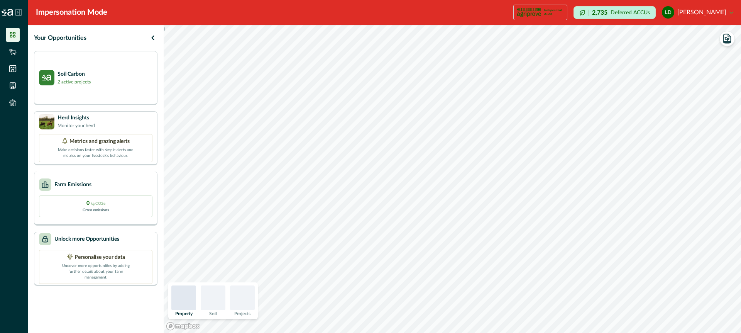 The image size is (741, 333). I want to click on div: Chat Widget, so click(722, 314).